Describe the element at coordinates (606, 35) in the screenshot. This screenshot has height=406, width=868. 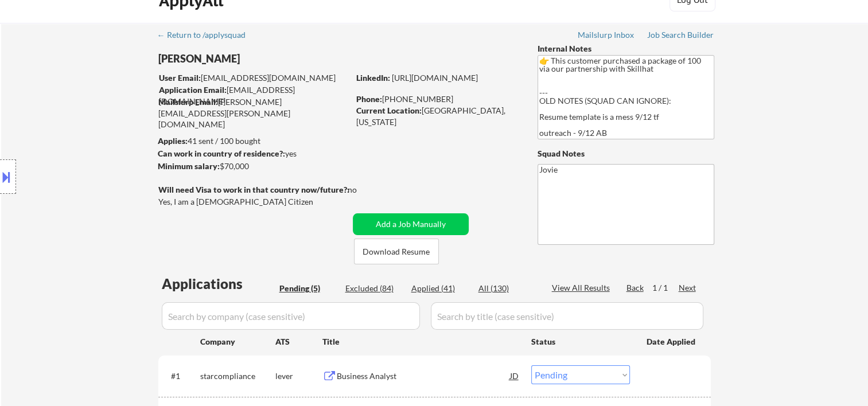
I see `div: Mailslurp Inbox` at that location.